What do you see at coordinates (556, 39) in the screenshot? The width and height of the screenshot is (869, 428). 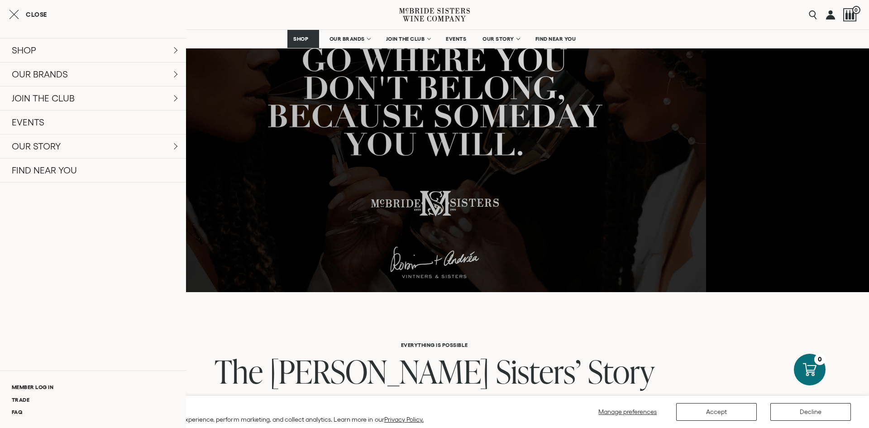 I see `span: FIND NEAR YOU` at bounding box center [556, 39].